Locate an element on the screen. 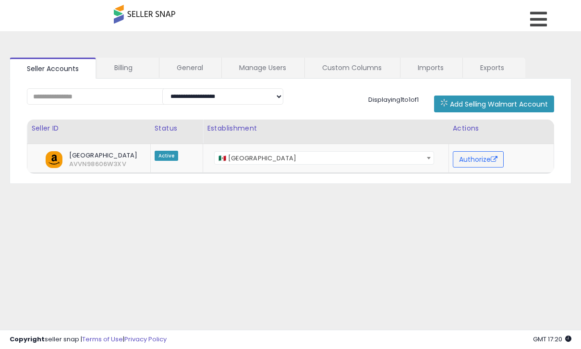 The height and width of the screenshot is (349, 581). a: Exports is located at coordinates (494, 68).